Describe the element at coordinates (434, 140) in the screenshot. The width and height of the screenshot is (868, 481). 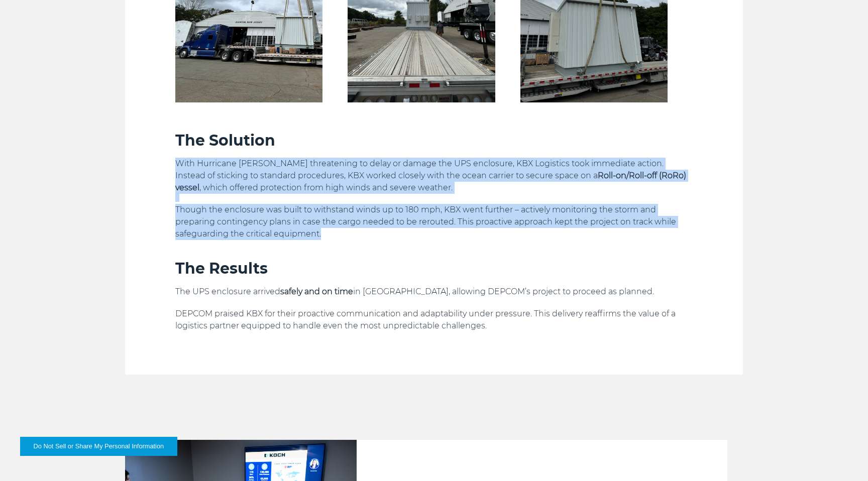
I see `h3: The Solution` at that location.